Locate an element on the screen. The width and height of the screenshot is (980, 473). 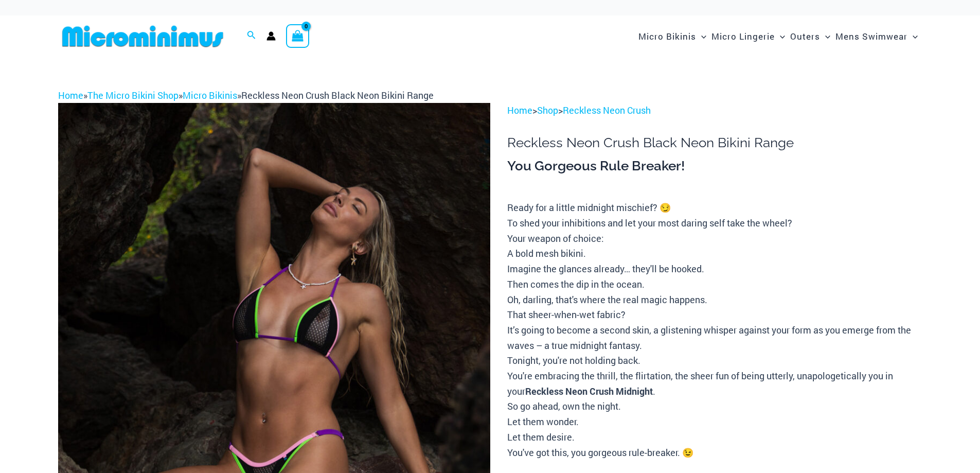
a: Micro LingerieMenu ToggleMenu Toggle is located at coordinates (748, 36).